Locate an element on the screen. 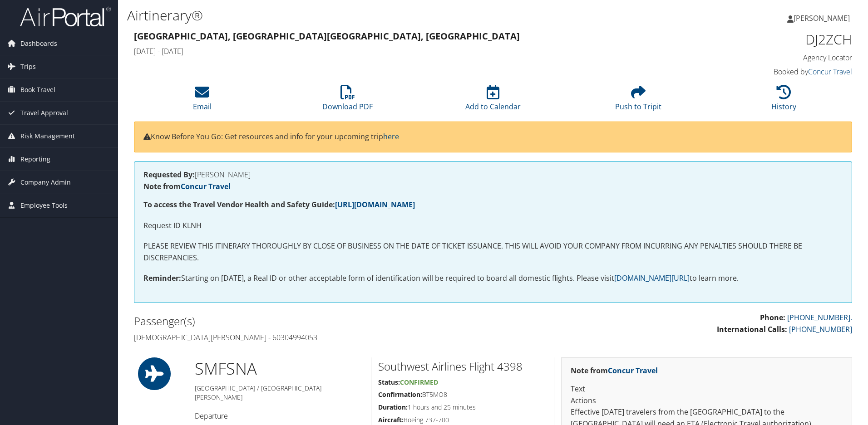 The height and width of the screenshot is (425, 868). h4: Departure is located at coordinates (279, 416).